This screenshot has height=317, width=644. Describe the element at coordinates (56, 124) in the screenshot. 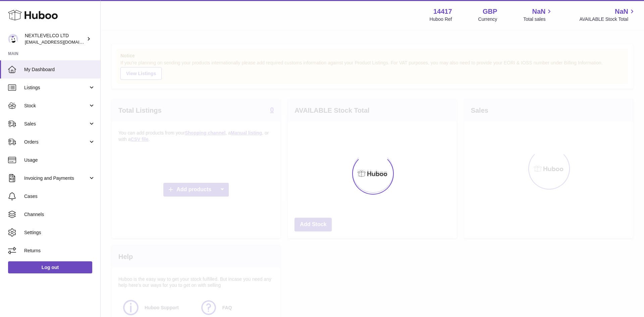

I see `span: Sales` at that location.